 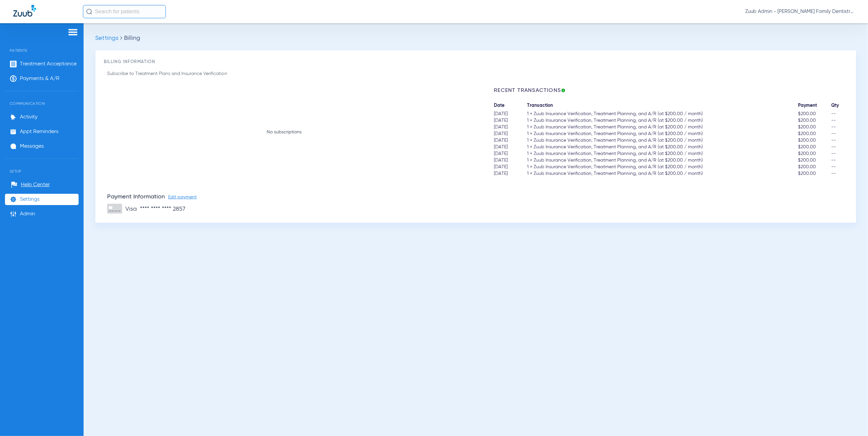 What do you see at coordinates (663, 106) in the screenshot?
I see `span: Transaction` at bounding box center [663, 106].